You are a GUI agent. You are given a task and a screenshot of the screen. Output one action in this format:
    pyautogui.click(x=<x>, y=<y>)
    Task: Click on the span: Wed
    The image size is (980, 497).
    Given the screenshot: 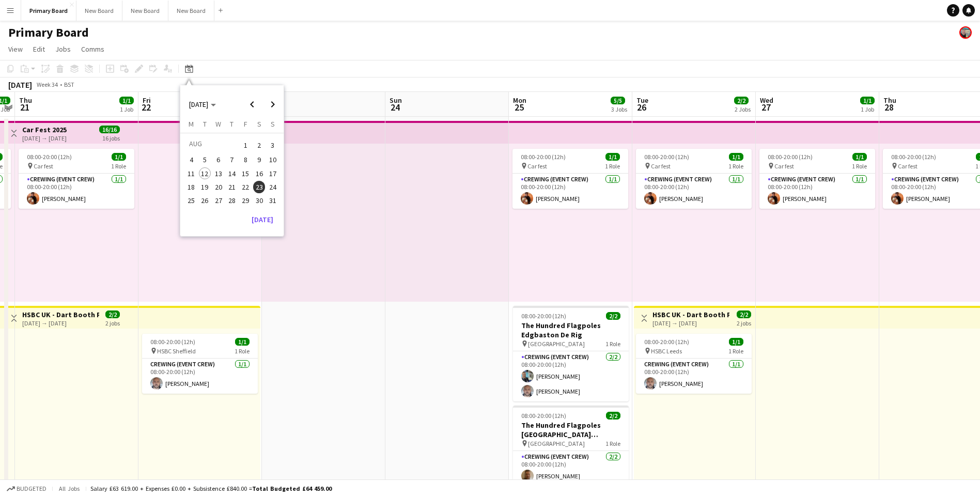 What is the action you would take?
    pyautogui.click(x=767, y=101)
    